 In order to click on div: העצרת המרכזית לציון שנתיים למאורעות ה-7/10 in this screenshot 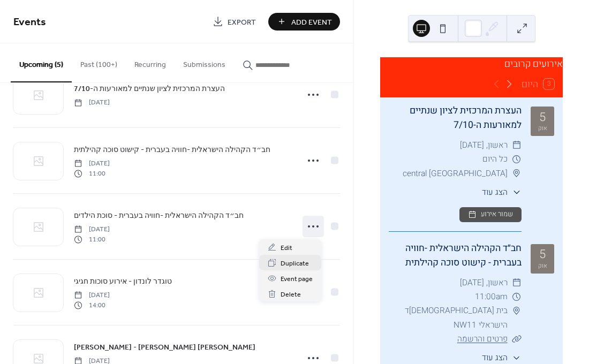, I will do `click(455, 117)`.